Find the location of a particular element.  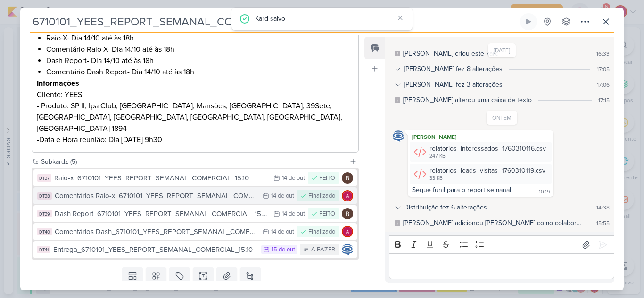

li: Comentário Dash Report- Dia 14/10 até às 18h is located at coordinates (200, 72).